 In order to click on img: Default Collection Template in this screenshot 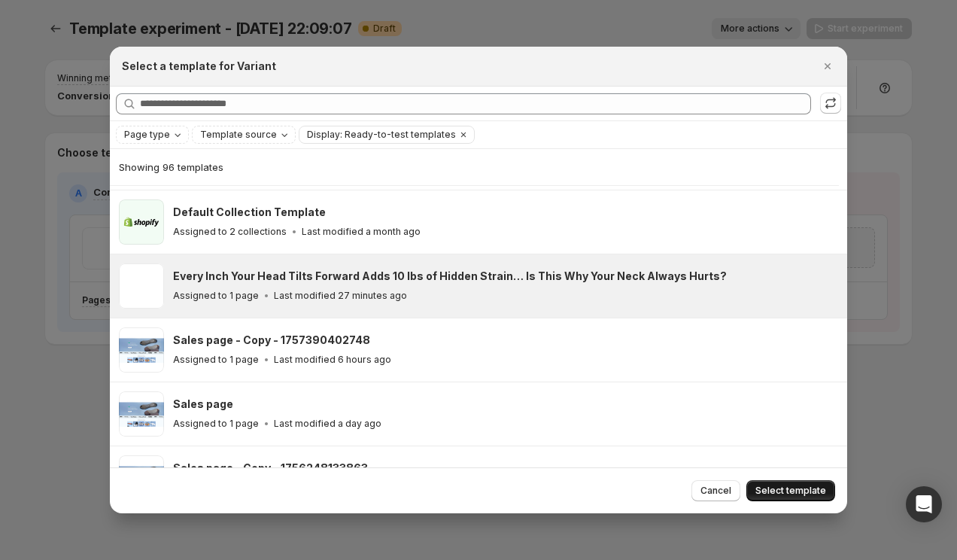, I will do `click(141, 222)`.